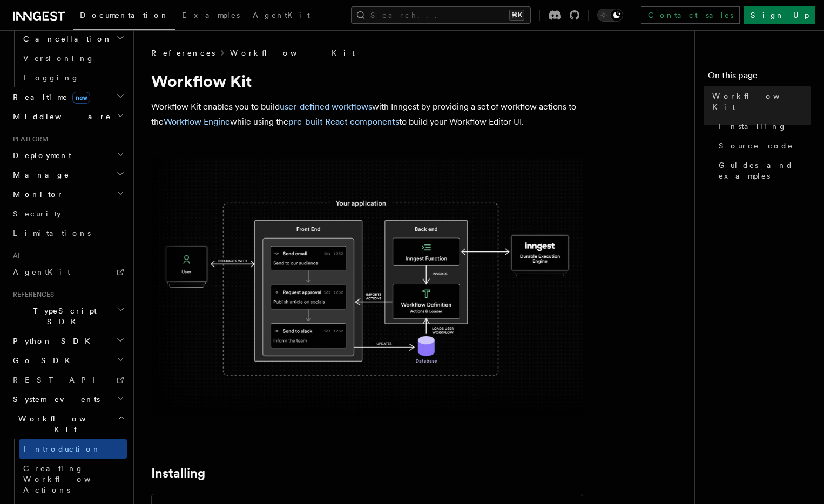 The height and width of the screenshot is (504, 824). I want to click on a: user-defined workflows, so click(325, 107).